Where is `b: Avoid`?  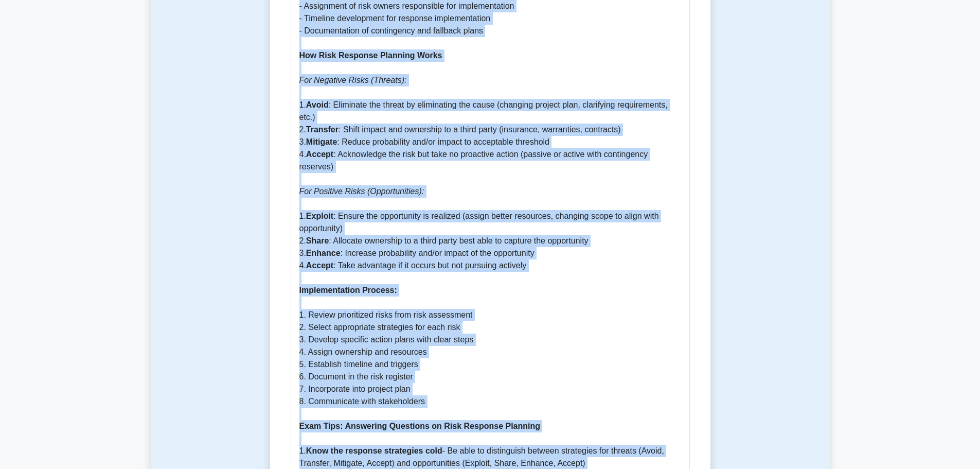
b: Avoid is located at coordinates (317, 104).